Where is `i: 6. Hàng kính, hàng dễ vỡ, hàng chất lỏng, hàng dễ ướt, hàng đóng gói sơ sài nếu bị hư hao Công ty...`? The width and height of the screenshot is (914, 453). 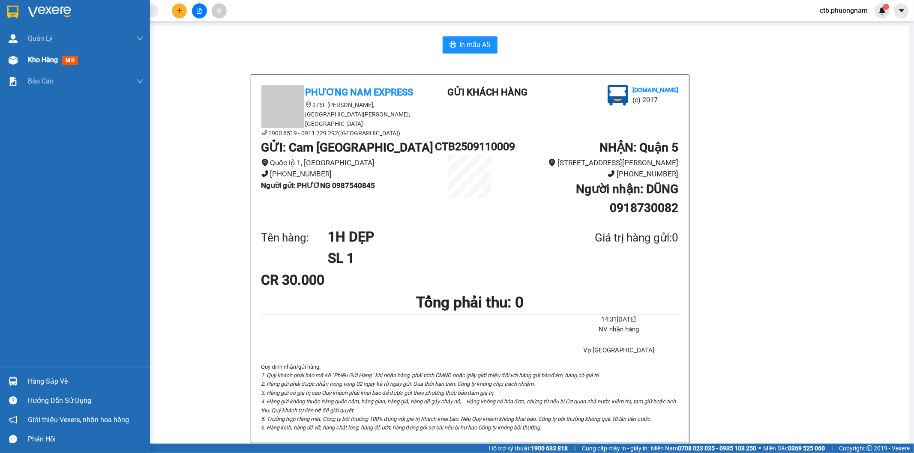
i: 6. Hàng kính, hàng dễ vỡ, hàng chất lỏng, hàng dễ ướt, hàng đóng gói sơ sài nếu bị hư hao Công ty... is located at coordinates (401, 427).